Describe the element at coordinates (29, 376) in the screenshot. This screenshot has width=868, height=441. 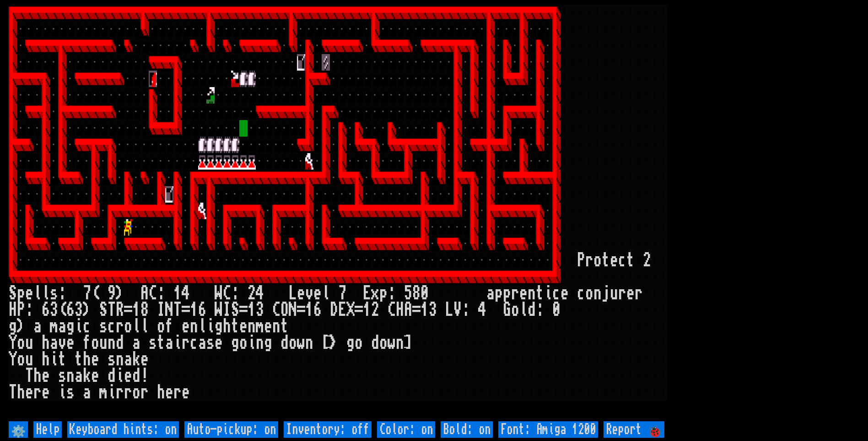
I see `div: T` at that location.